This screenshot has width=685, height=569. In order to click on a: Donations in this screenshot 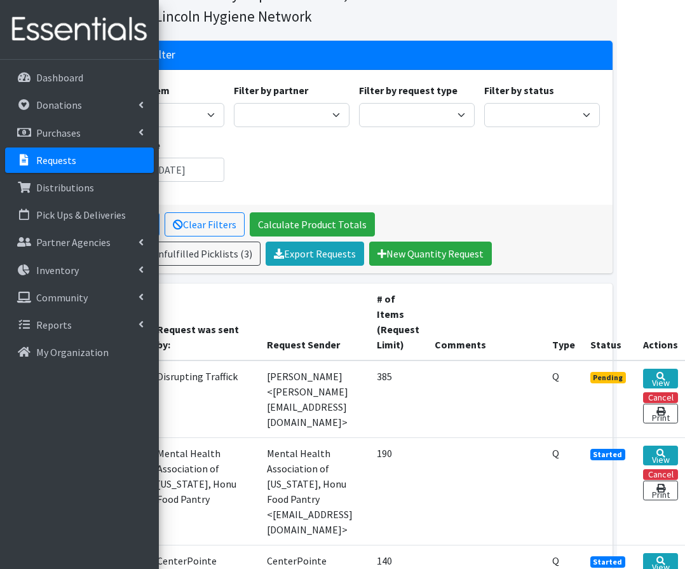, I will do `click(79, 105)`.